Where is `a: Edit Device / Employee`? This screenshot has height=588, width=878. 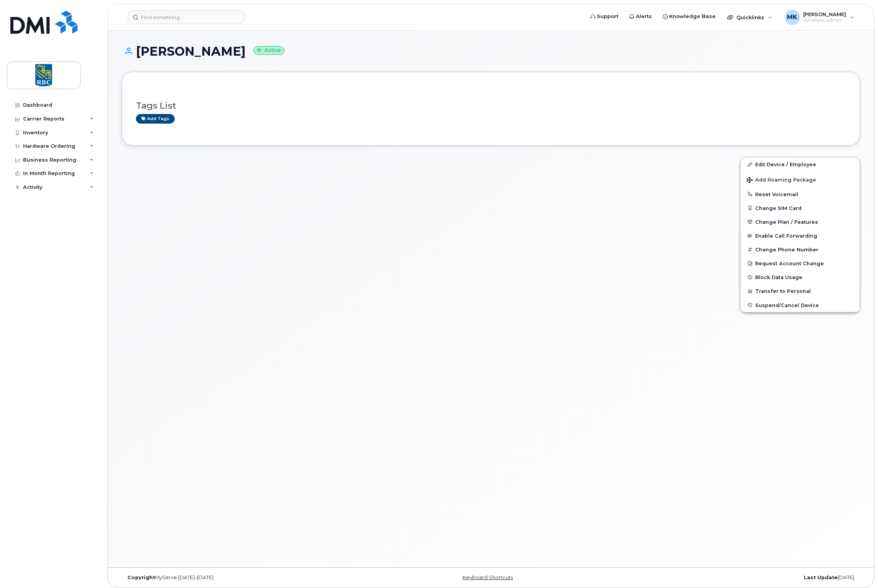
a: Edit Device / Employee is located at coordinates (800, 164).